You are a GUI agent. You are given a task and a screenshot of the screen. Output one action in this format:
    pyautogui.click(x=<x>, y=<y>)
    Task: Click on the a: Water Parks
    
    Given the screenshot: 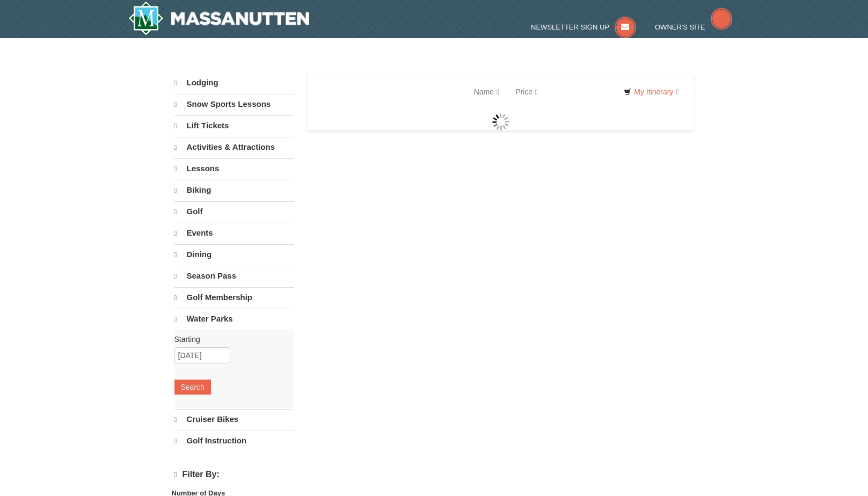 What is the action you would take?
    pyautogui.click(x=234, y=319)
    